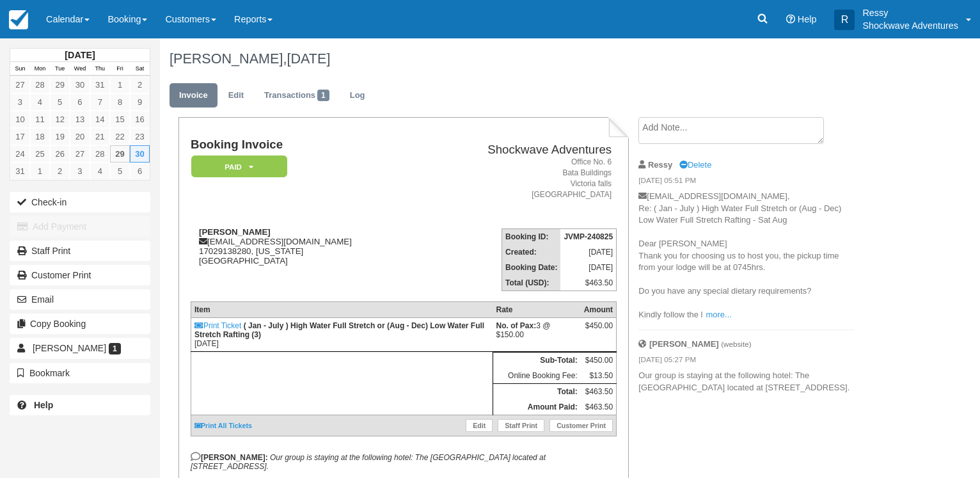  What do you see at coordinates (695, 165) in the screenshot?
I see `a: Delete` at bounding box center [695, 165].